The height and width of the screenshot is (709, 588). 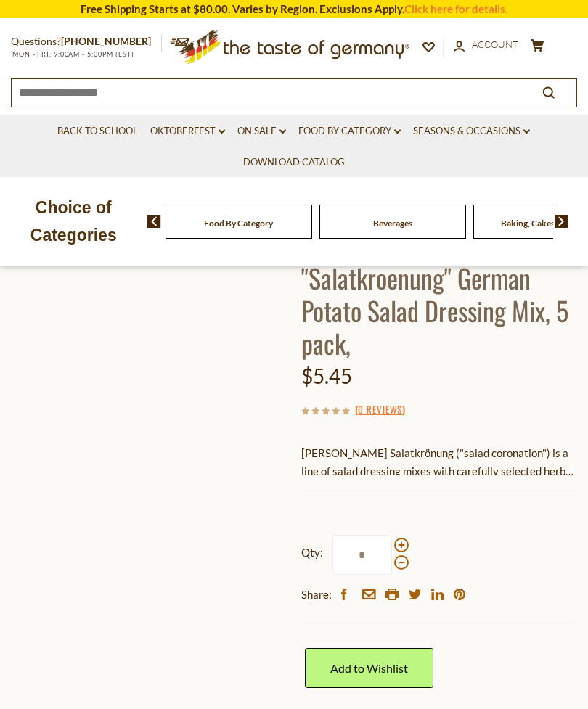 I want to click on a: Beverages, so click(x=393, y=223).